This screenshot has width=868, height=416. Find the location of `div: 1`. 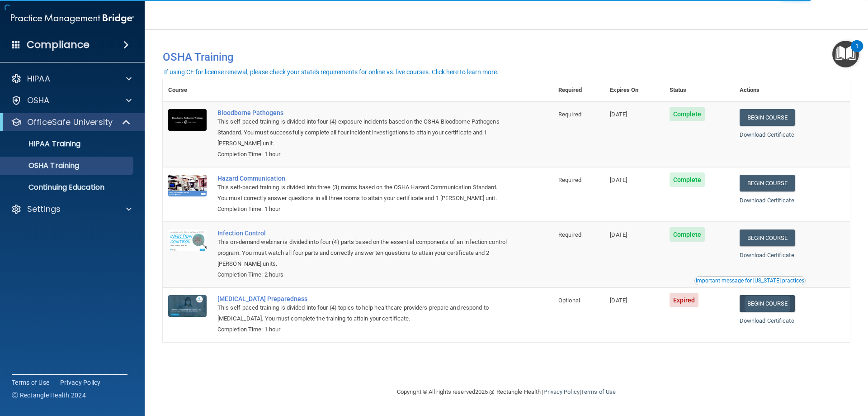

div: 1 is located at coordinates (856, 52).